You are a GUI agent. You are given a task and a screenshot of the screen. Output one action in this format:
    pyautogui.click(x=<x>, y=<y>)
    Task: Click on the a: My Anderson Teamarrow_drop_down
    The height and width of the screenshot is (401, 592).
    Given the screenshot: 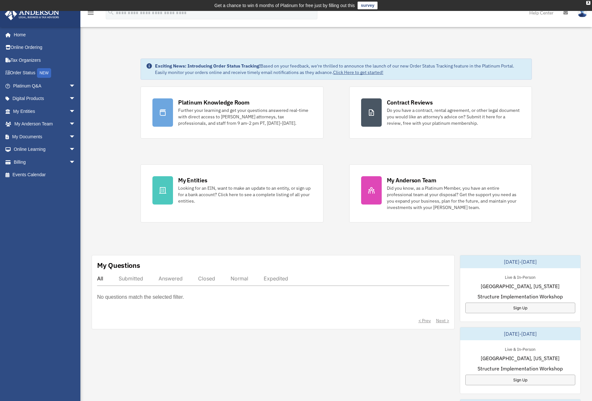 What is the action you would take?
    pyautogui.click(x=45, y=124)
    